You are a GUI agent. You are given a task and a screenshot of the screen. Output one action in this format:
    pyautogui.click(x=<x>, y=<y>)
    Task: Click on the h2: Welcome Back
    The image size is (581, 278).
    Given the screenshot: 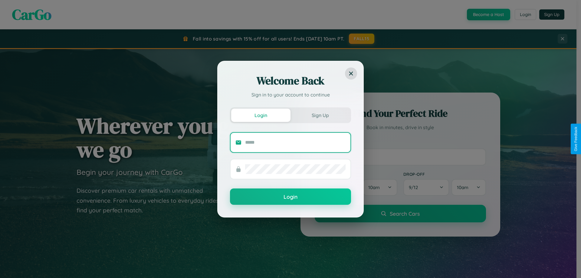 What is the action you would take?
    pyautogui.click(x=290, y=81)
    